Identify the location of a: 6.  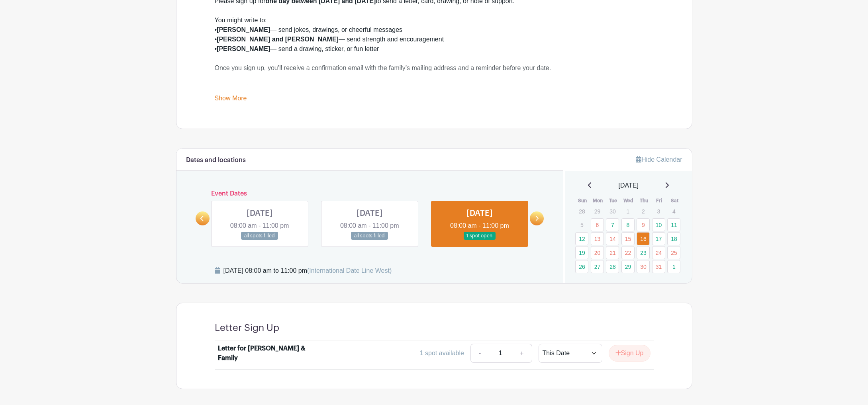
(597, 225).